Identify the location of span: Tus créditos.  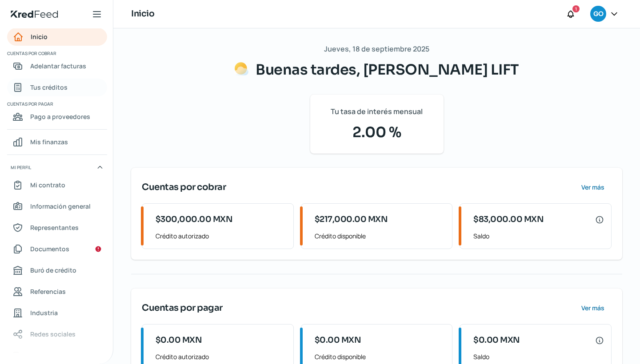
(49, 87).